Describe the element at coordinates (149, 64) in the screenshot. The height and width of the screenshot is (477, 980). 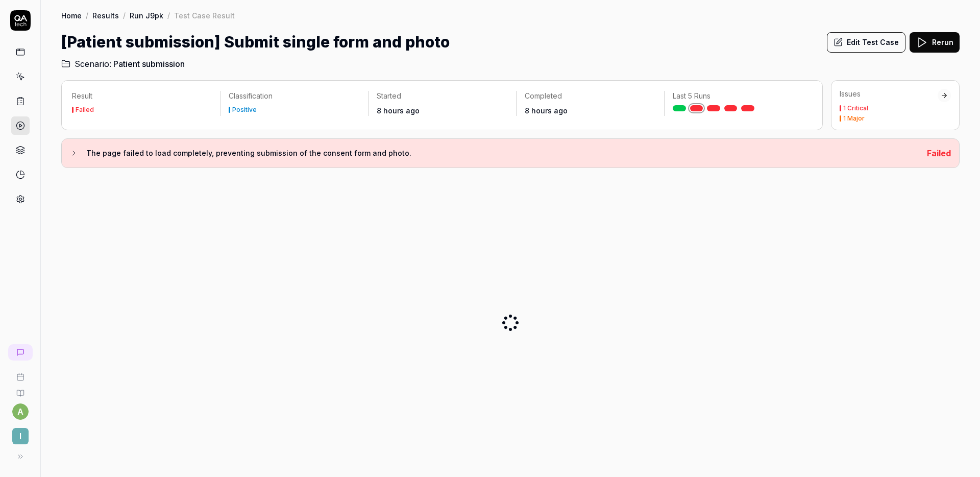
I see `span: Patient submission` at that location.